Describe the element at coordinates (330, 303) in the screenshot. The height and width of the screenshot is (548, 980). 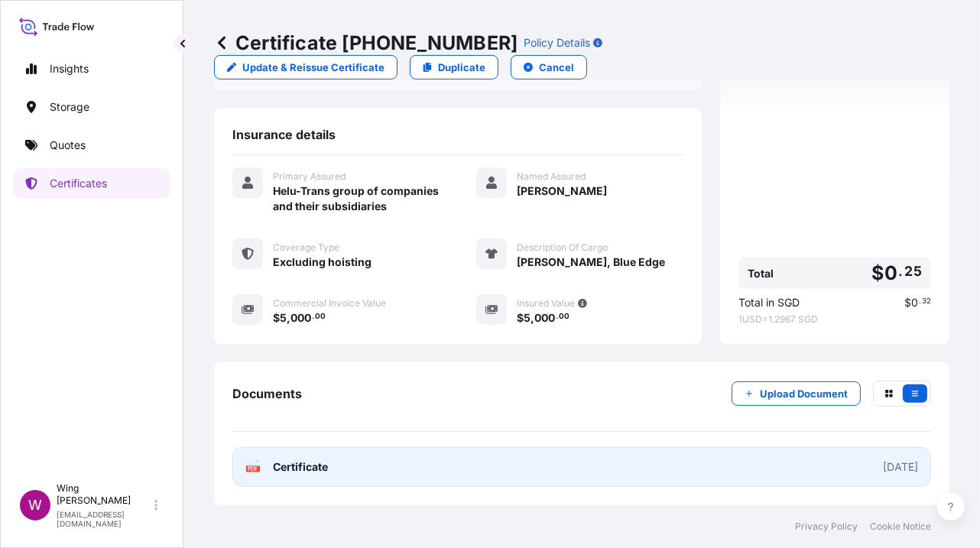
I see `span: Commercial Invoice Value` at that location.